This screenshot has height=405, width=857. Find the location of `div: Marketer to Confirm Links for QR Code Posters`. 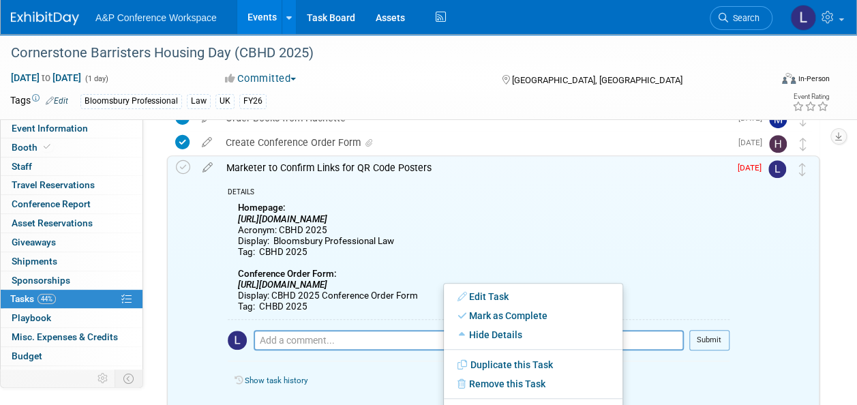

div: Marketer to Confirm Links for QR Code Posters is located at coordinates (474, 168).